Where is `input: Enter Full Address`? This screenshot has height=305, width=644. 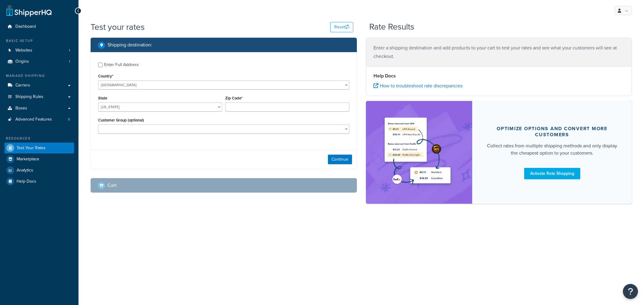
input: Enter Full Address is located at coordinates (100, 65).